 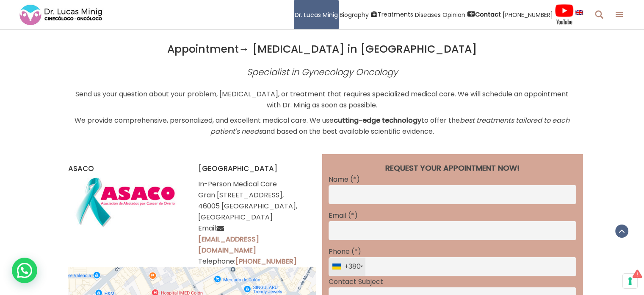 What do you see at coordinates (204, 120) in the screenshot?
I see `font: We provide comprehensive, personalized, and excellent medical care. We use` at bounding box center [204, 120].